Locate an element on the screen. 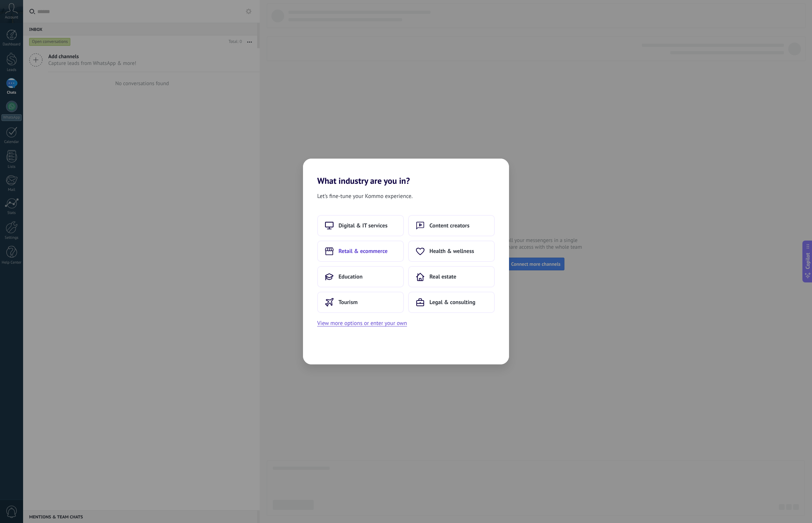  span: Education is located at coordinates (350, 277).